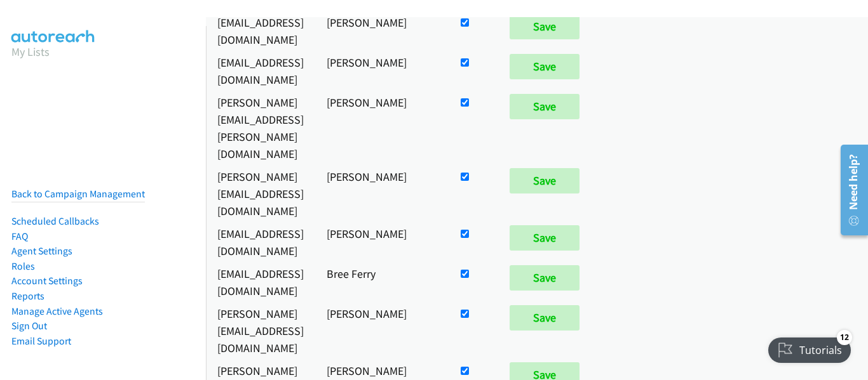 Image resolution: width=868 pixels, height=380 pixels. What do you see at coordinates (84, 13) in the screenshot?
I see `upt-list-badge: 12` at bounding box center [84, 13].